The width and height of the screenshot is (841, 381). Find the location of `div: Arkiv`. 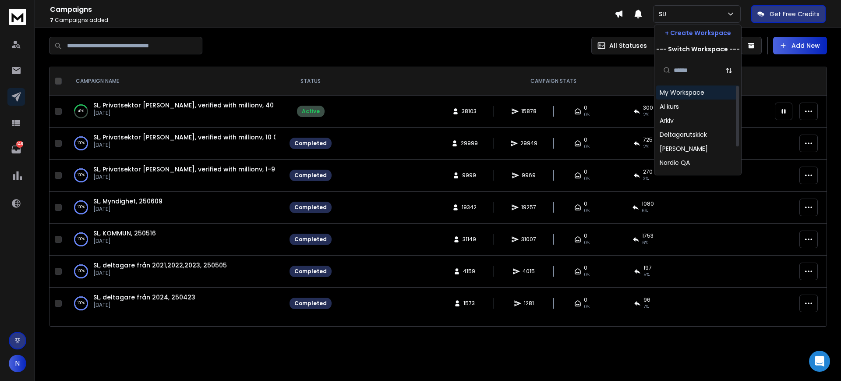

div: Arkiv is located at coordinates (667, 121).